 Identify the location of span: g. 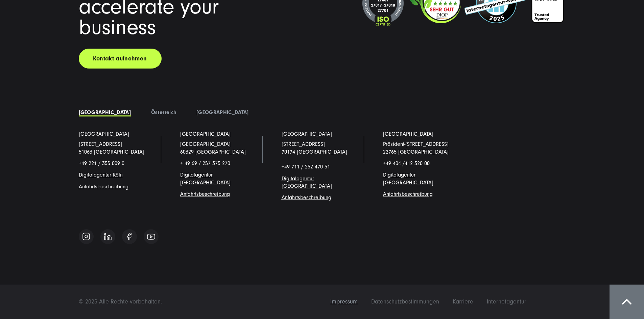
(205, 194).